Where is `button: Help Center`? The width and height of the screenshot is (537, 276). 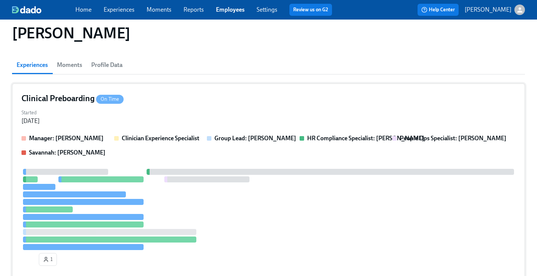 button: Help Center is located at coordinates (438, 10).